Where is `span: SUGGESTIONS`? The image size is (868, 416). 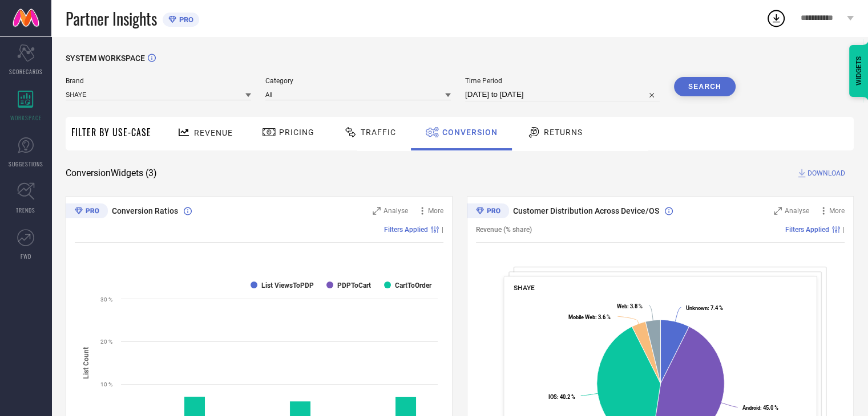 span: SUGGESTIONS is located at coordinates (25, 163).